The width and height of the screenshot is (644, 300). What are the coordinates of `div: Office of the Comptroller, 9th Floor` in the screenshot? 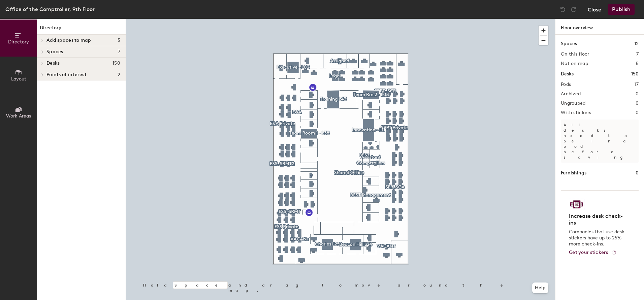 It's located at (50, 9).